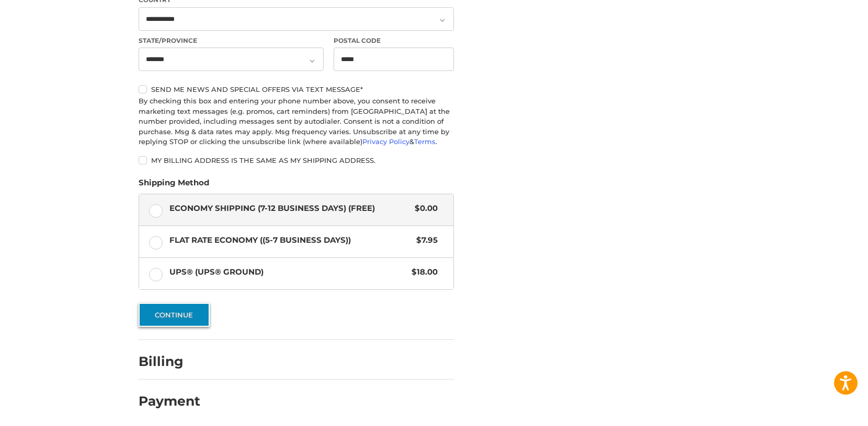  What do you see at coordinates (290, 240) in the screenshot?
I see `span: Flat Rate Economy ((5-7 Business Days))` at bounding box center [290, 240].